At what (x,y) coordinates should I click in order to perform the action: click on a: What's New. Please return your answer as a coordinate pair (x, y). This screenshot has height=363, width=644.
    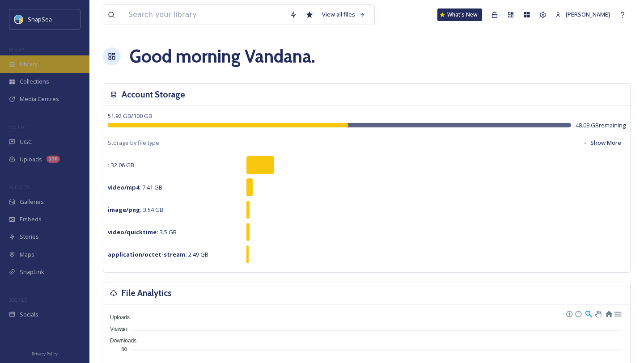
    Looking at the image, I should click on (459, 15).